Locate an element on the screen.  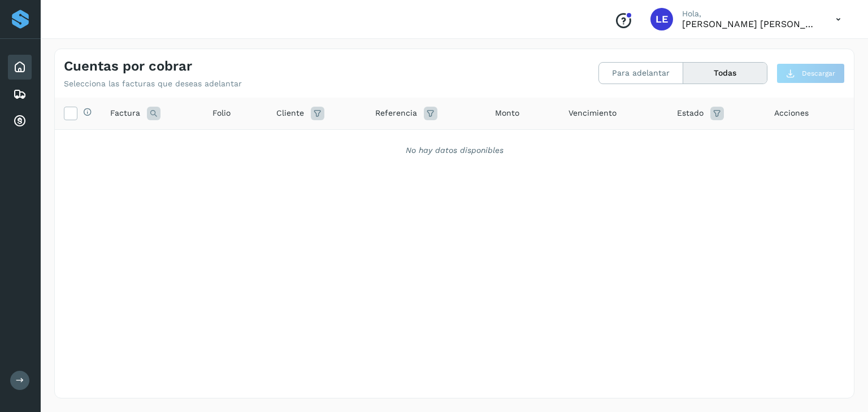
span: Referencia is located at coordinates (396, 113).